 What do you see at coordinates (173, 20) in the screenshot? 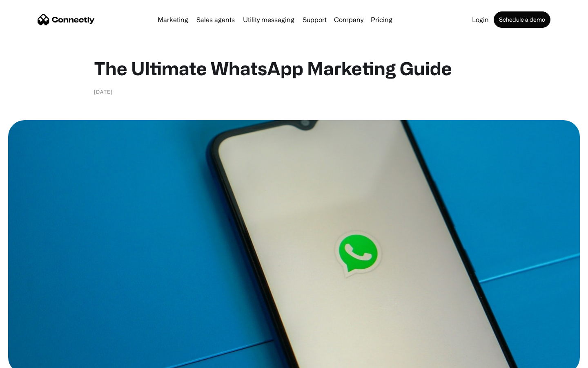
I see `a: Marketing` at bounding box center [173, 20].